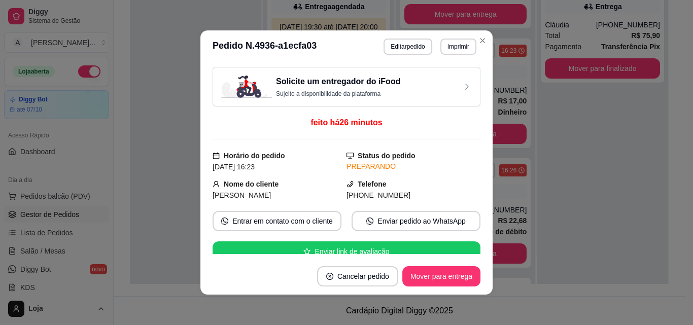  I want to click on h3: Pedido N. 4936-a1ecfa03, so click(264, 47).